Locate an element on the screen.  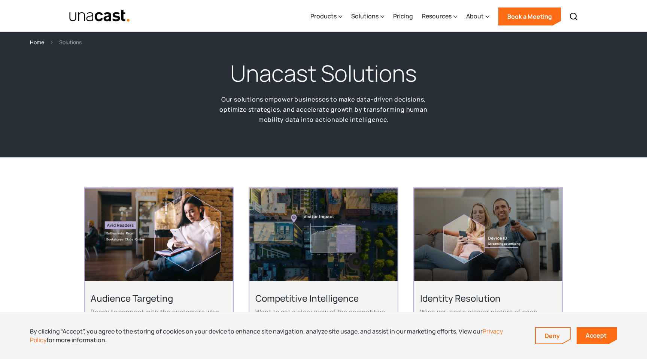
img: Unacast text logo is located at coordinates (99, 16).